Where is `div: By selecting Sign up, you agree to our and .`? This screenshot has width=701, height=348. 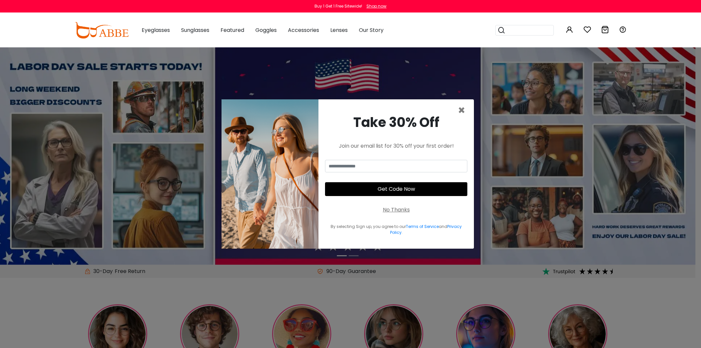 div: By selecting Sign up, you agree to our and . is located at coordinates (396, 230).